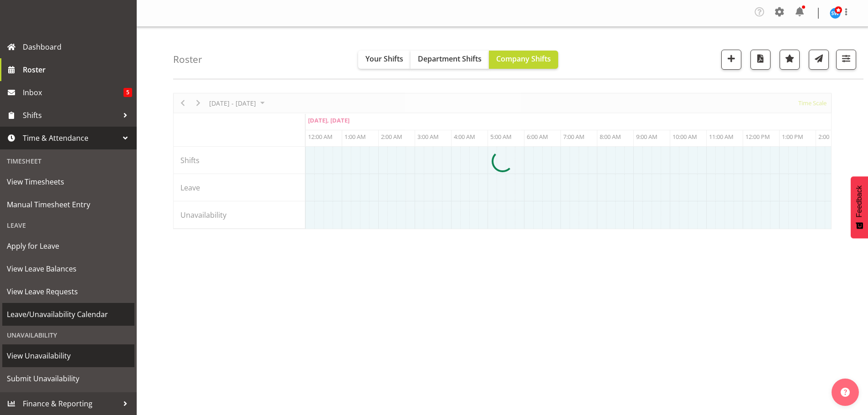 The image size is (868, 415). I want to click on a: View Timesheets, so click(68, 182).